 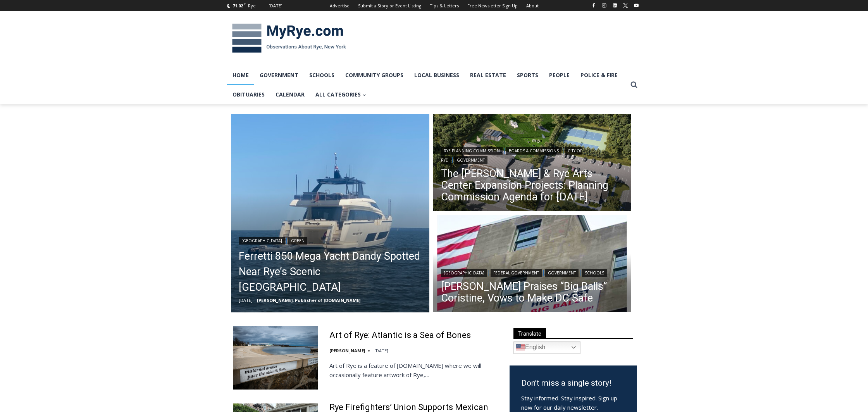 What do you see at coordinates (245, 3) in the screenshot?
I see `span: F` at bounding box center [245, 3].